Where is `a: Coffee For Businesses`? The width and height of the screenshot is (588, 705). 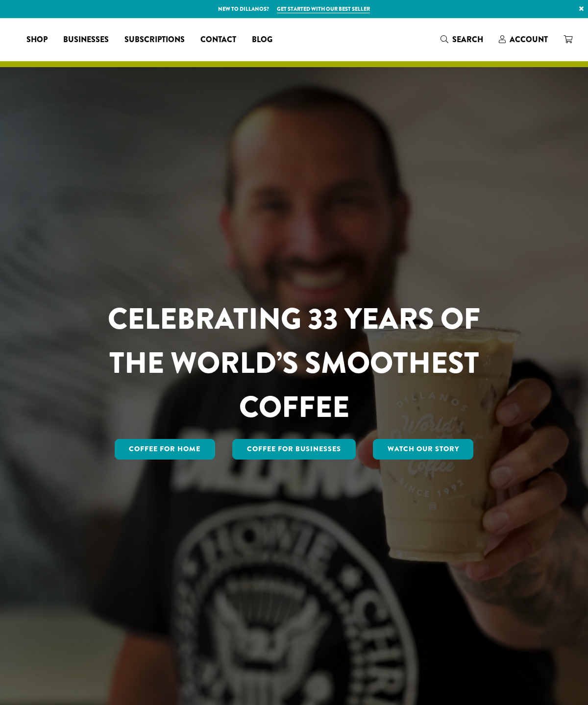 a: Coffee For Businesses is located at coordinates (294, 449).